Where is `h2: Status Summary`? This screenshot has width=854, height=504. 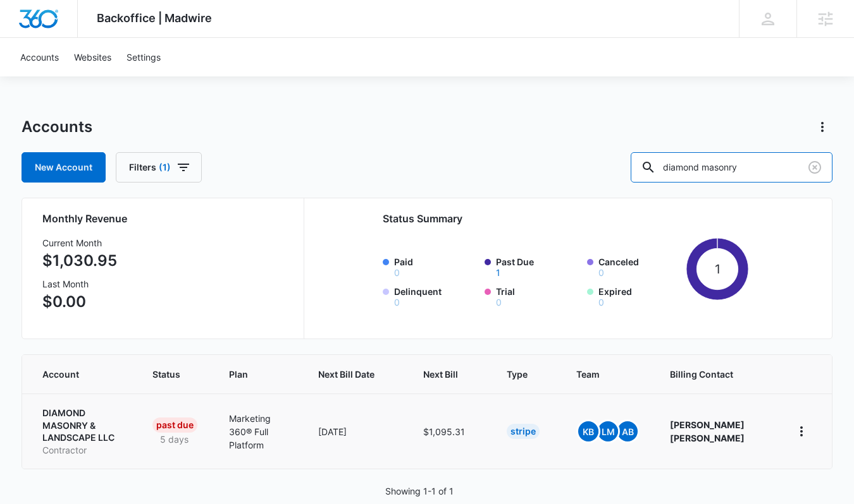
h2: Status Summary is located at coordinates (565, 219).